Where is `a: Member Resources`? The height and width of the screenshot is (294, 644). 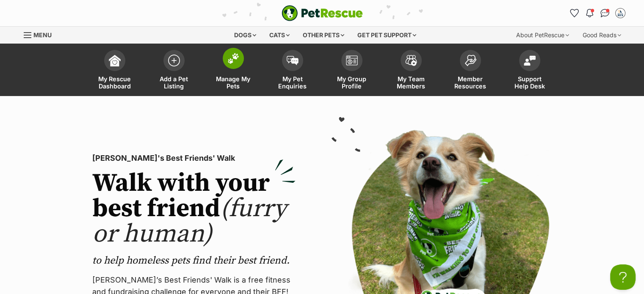 a: Member Resources is located at coordinates (471, 71).